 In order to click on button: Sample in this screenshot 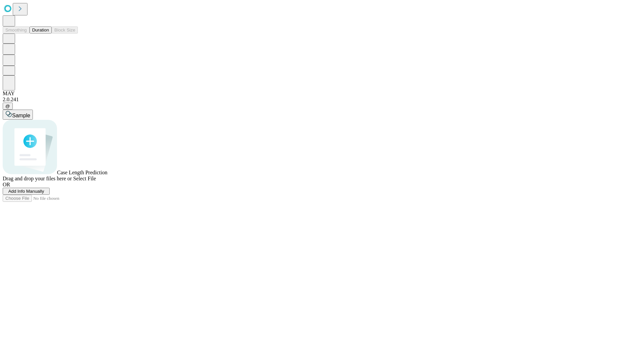, I will do `click(18, 115)`.